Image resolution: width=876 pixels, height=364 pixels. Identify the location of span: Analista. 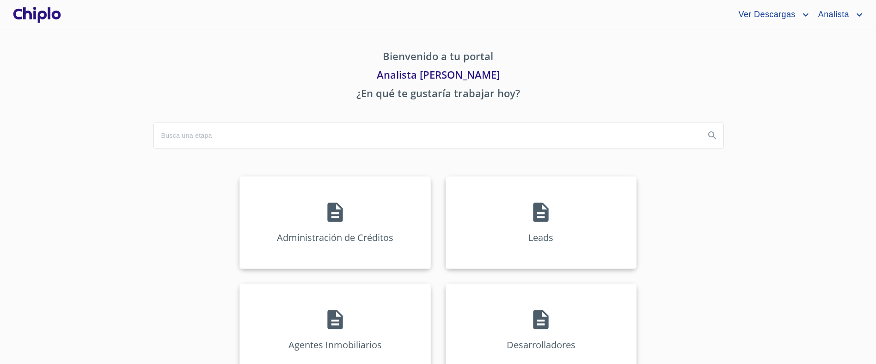
(832, 15).